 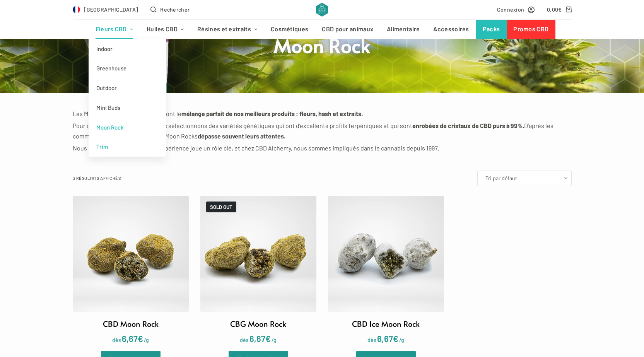 What do you see at coordinates (131, 324) in the screenshot?
I see `h2: CBD Moon Rock` at bounding box center [131, 324].